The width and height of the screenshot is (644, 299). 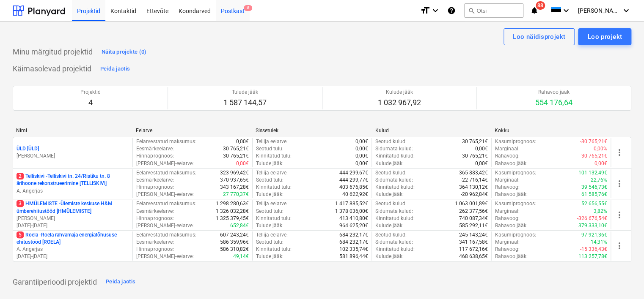 I want to click on p: Kulude jääk, so click(x=400, y=92).